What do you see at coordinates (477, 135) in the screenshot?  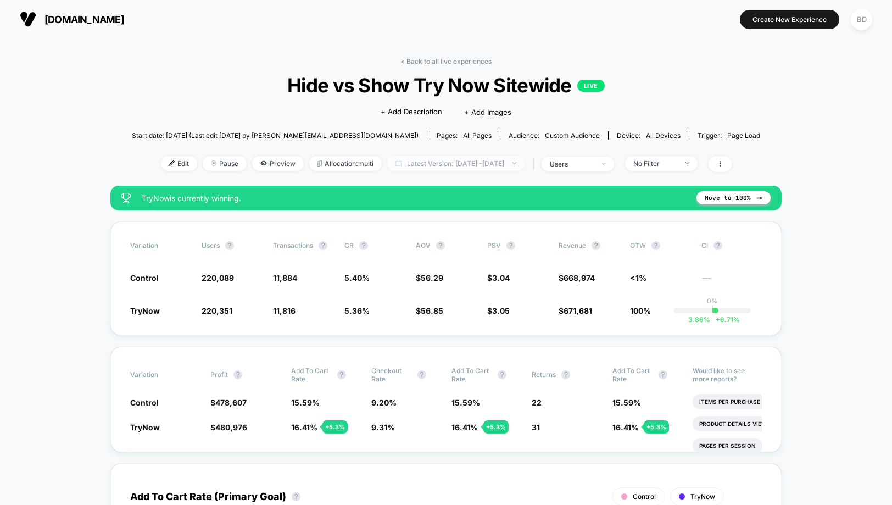 I see `span: all pages` at bounding box center [477, 135].